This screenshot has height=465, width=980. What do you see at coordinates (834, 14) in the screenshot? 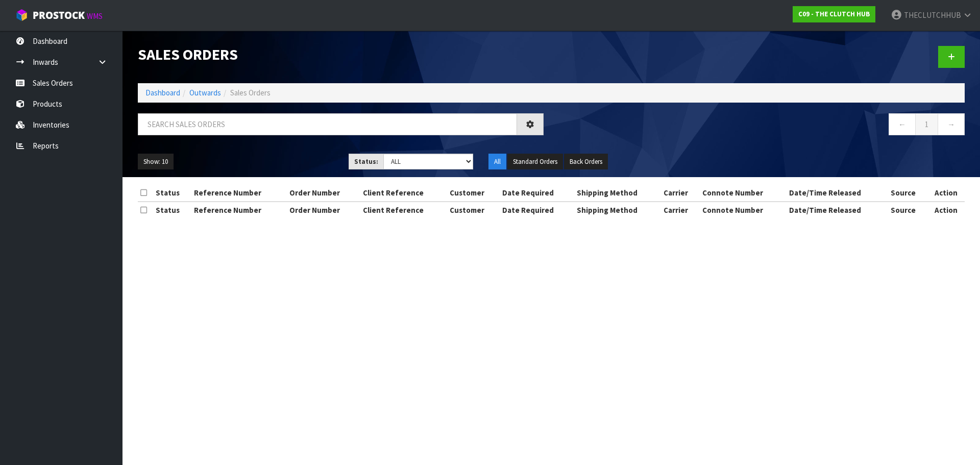
I see `strong: C09 - THE CLUTCH HUB` at bounding box center [834, 14].